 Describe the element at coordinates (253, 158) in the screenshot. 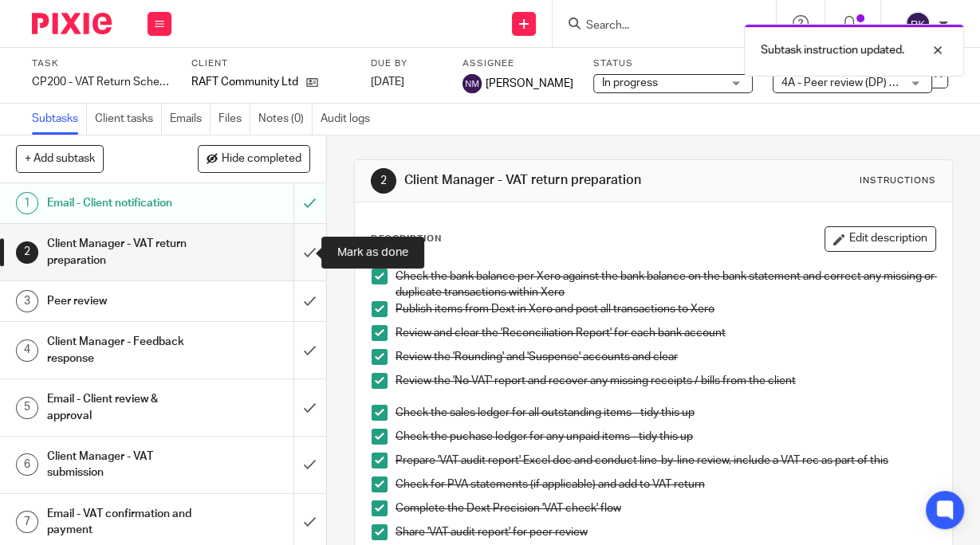

I see `button: Hide completed` at that location.